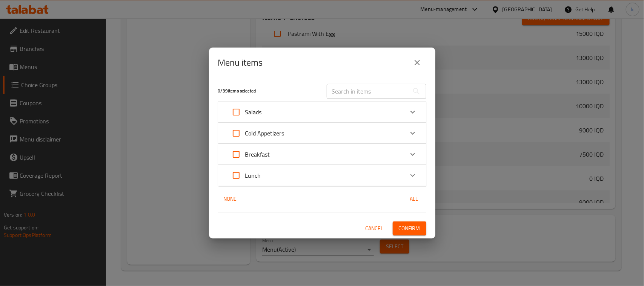  What do you see at coordinates (253, 112) in the screenshot?
I see `p: Salads` at bounding box center [253, 112].